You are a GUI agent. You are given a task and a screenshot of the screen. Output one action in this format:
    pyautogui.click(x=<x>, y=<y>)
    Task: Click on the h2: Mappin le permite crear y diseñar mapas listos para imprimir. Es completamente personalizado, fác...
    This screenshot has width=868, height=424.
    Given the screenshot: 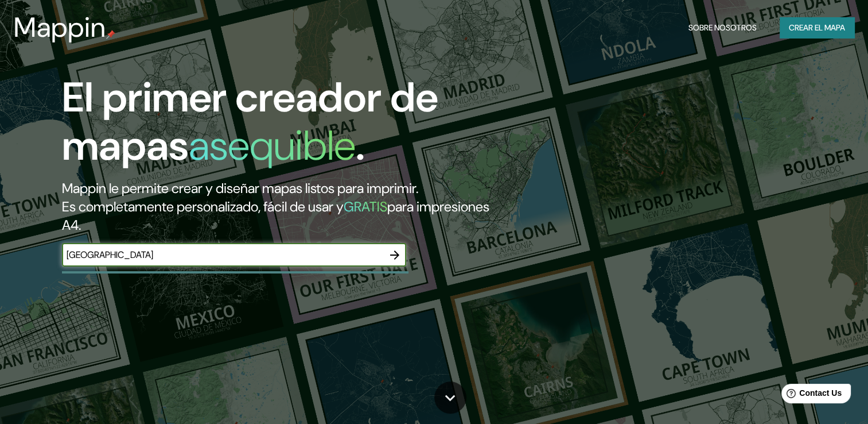 What is the action you would take?
    pyautogui.click(x=279, y=207)
    